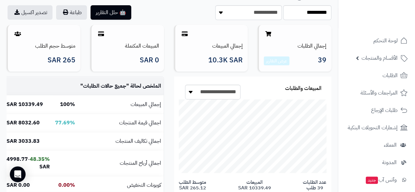  I want to click on button: طباعة, so click(72, 12).